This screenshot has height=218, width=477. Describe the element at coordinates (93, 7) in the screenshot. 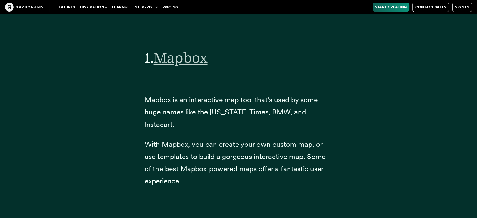

I see `button: Inspiration` at that location.